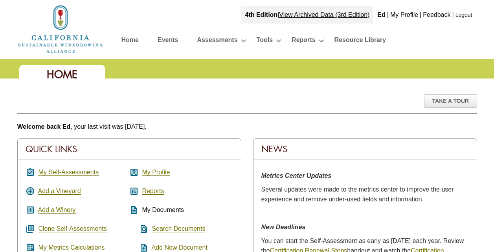 The image size is (494, 252). What do you see at coordinates (71, 248) in the screenshot?
I see `a: My Metrics Calculations` at bounding box center [71, 248].